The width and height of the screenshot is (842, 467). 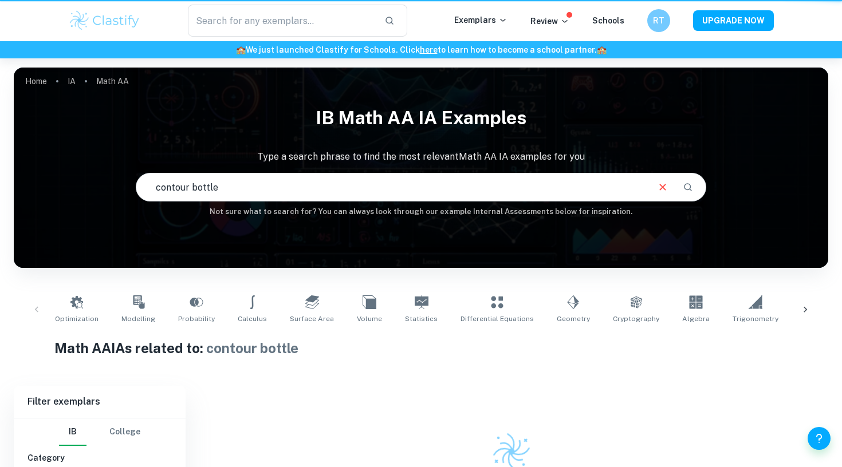 I want to click on input: Search for any exemplars..., so click(x=281, y=21).